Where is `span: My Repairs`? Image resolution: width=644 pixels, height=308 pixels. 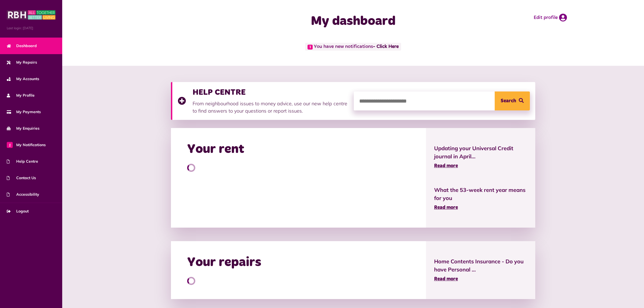
span: My Repairs is located at coordinates (22, 62).